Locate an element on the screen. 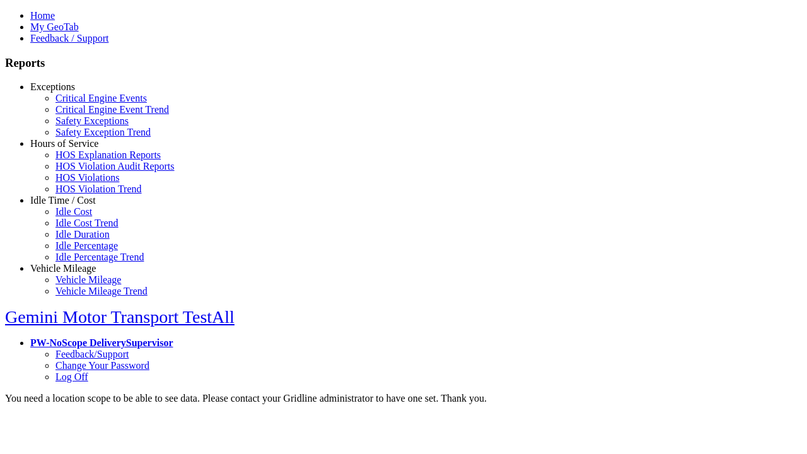  a: Idle Duration is located at coordinates (83, 234).